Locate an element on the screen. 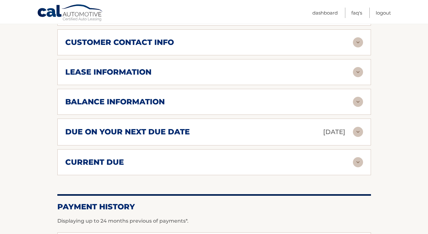 Image resolution: width=428 pixels, height=234 pixels. h2: due on your next due date is located at coordinates (127, 132).